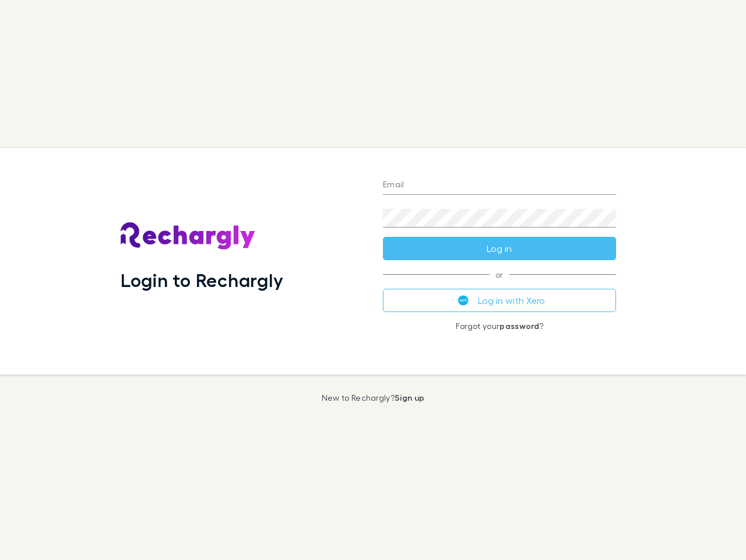  Describe the element at coordinates (189, 236) in the screenshot. I see `img: Rechargly's Logo` at that location.